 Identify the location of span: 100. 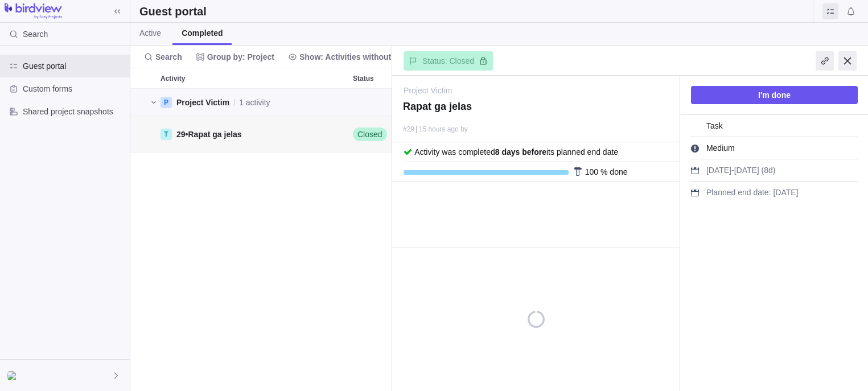
(591, 172).